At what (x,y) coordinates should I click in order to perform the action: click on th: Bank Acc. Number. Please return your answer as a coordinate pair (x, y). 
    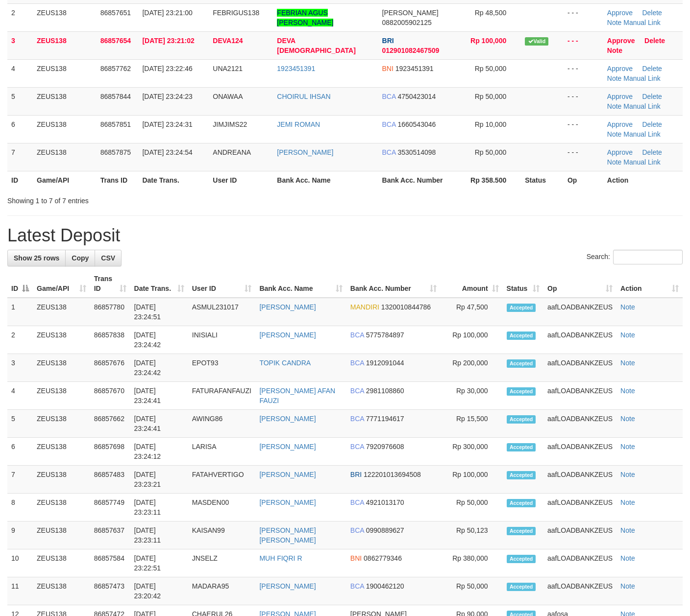
    Looking at the image, I should click on (417, 180).